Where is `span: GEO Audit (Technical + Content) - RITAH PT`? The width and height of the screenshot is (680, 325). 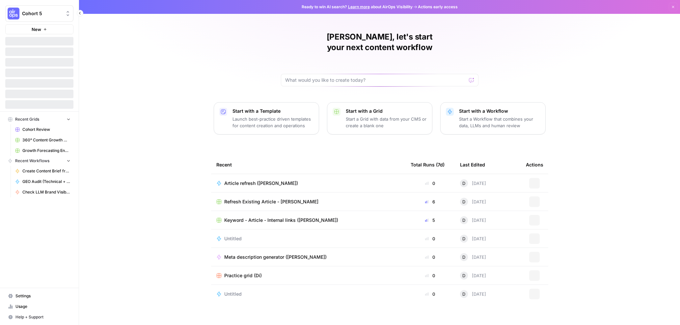
span: GEO Audit (Technical + Content) - RITAH PT is located at coordinates (46, 181).